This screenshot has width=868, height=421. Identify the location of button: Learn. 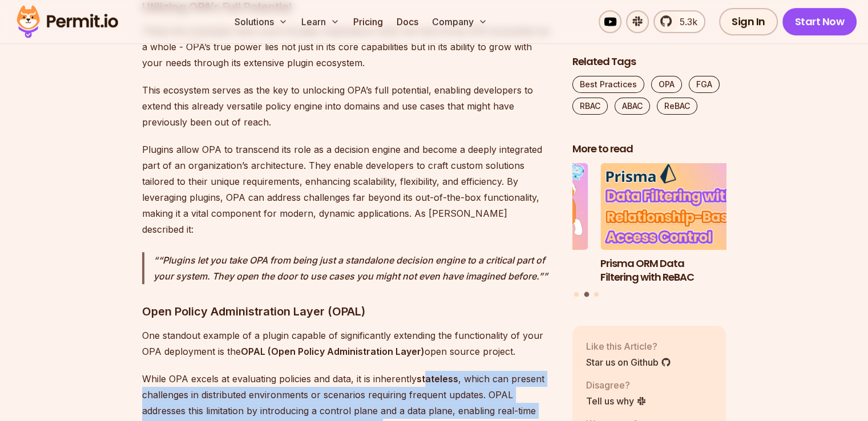
(320, 22).